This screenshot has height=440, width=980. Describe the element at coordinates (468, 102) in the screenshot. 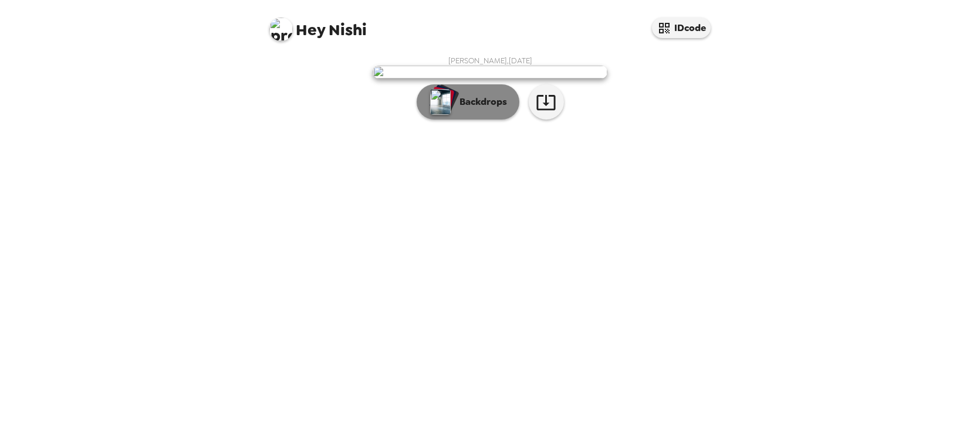

I see `button: Backdrops` at that location.